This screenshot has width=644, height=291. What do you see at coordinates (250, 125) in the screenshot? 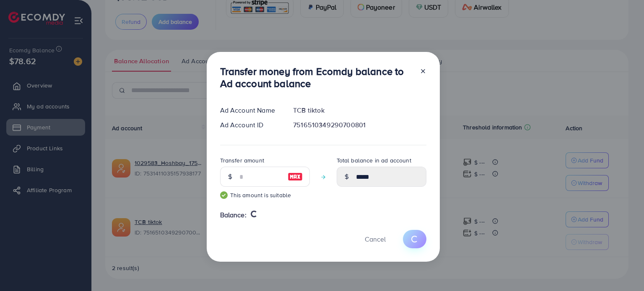
I see `div: Ad Account ID` at bounding box center [250, 125].